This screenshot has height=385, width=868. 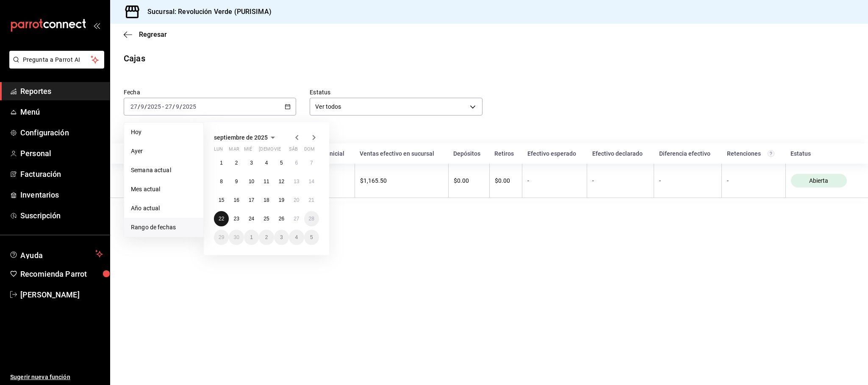 What do you see at coordinates (164, 208) in the screenshot?
I see `span: Año actual` at bounding box center [164, 208].